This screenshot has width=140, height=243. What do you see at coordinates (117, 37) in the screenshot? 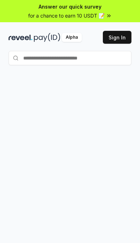
I see `button: Sign In` at bounding box center [117, 37].